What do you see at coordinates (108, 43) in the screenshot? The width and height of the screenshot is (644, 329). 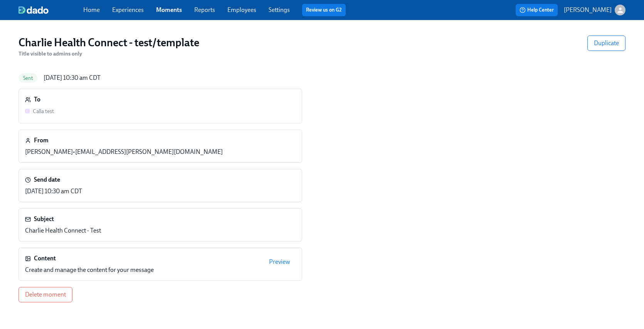 I see `h3: Charlie Health Connect - test/template` at bounding box center [108, 43].